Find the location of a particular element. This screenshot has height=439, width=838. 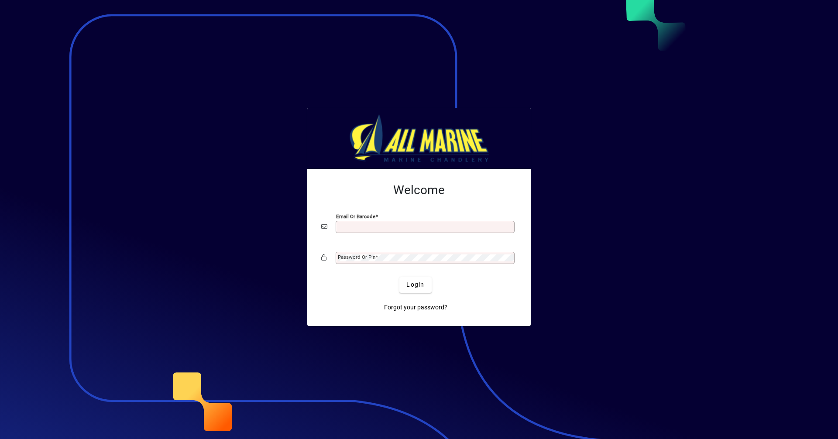

a: Forgot your password? is located at coordinates (415, 308).